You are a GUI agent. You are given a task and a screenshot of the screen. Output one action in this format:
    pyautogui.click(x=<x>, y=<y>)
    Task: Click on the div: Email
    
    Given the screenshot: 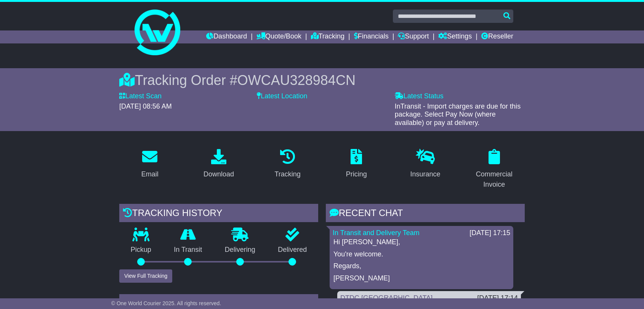 What is the action you would take?
    pyautogui.click(x=150, y=174)
    